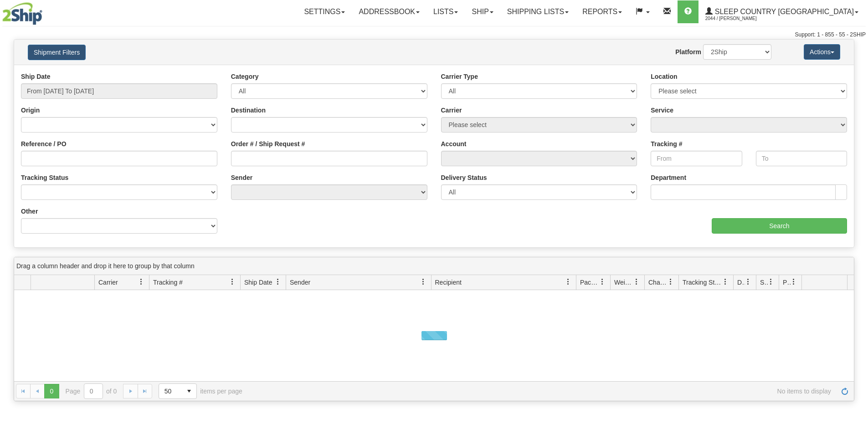  What do you see at coordinates (662, 110) in the screenshot?
I see `label: Service` at bounding box center [662, 110].